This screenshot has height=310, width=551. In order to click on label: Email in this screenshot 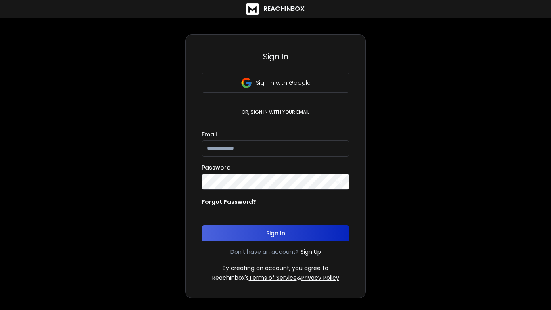, I will do `click(210, 134)`.